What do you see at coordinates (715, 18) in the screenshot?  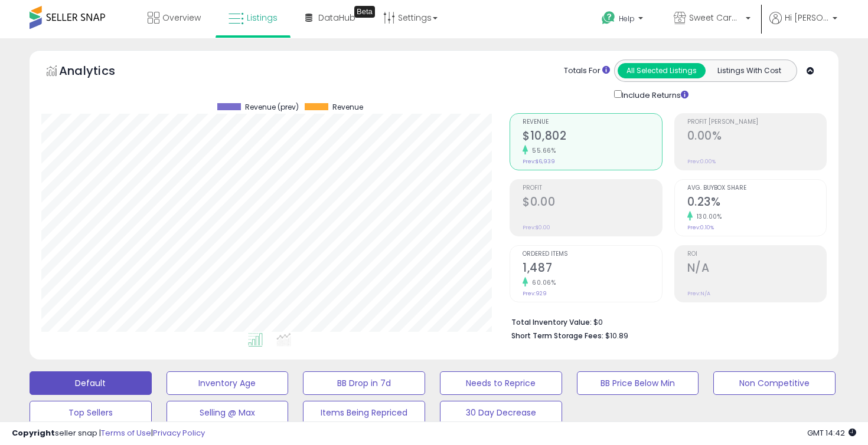 I see `span: Sweet Carolina Supply` at bounding box center [715, 18].